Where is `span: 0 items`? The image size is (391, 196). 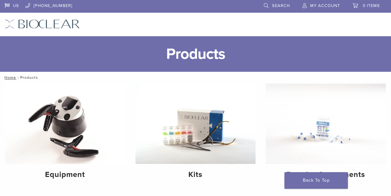 span: 0 items is located at coordinates (372, 6).